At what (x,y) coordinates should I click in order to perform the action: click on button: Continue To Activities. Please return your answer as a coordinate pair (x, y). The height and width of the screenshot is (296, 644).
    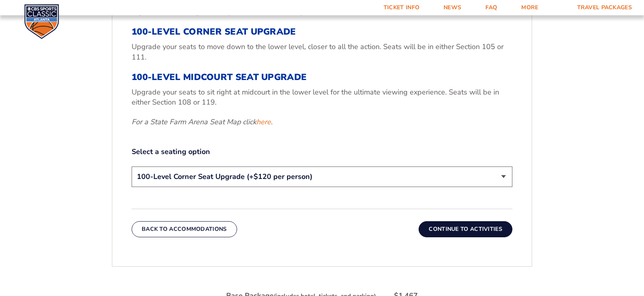
    Looking at the image, I should click on (465, 229).